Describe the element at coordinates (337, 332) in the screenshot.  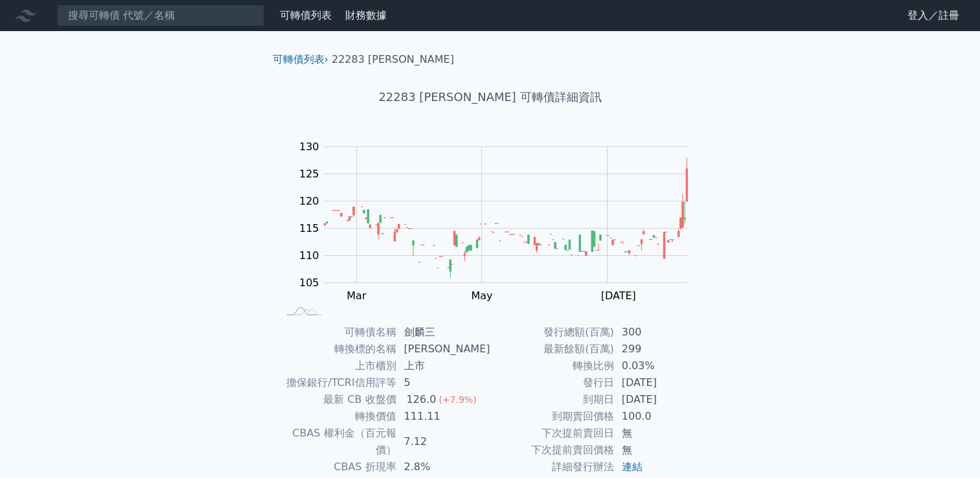
I see `td: 可轉債名稱` at that location.